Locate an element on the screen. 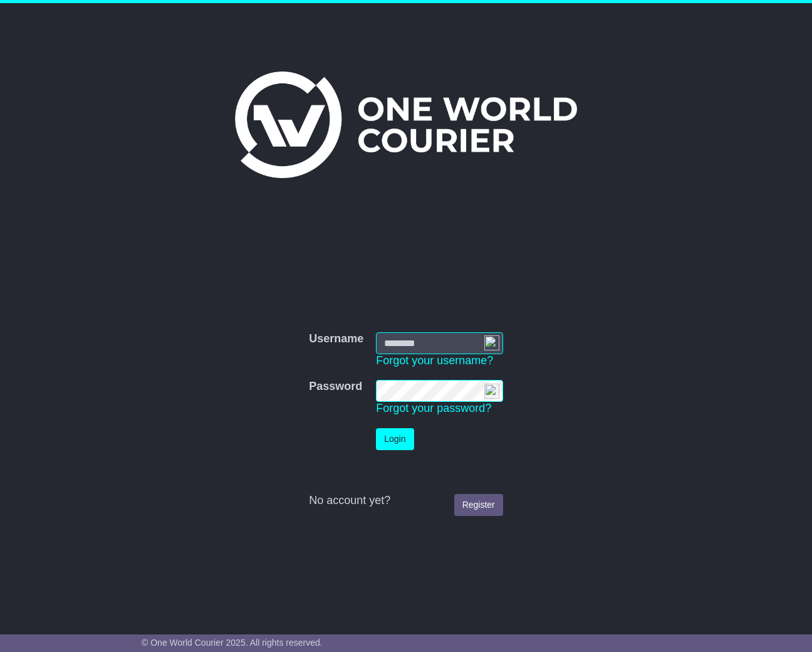  img: One World is located at coordinates (406, 125).